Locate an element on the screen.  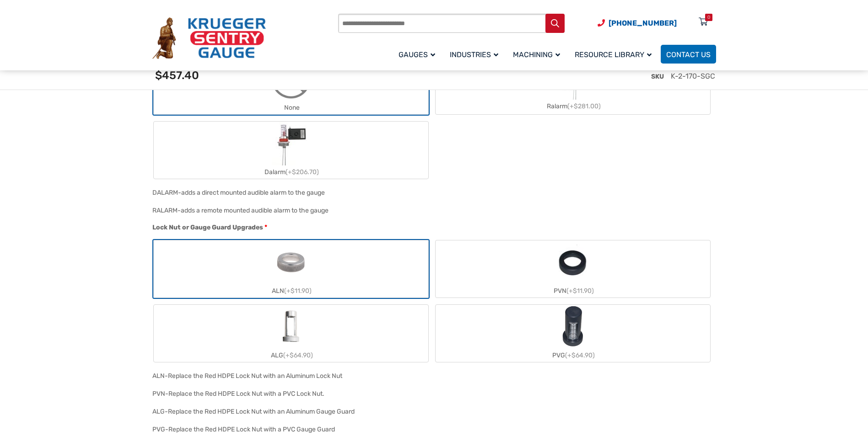
span: Lock Nut or Gauge Guard Upgrades is located at coordinates (208, 227).